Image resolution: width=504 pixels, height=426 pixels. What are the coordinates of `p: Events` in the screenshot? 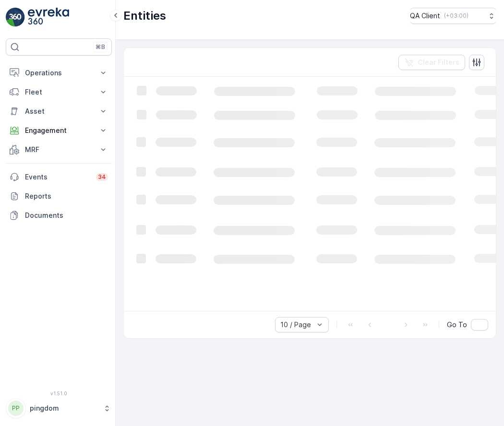 It's located at (58, 177).